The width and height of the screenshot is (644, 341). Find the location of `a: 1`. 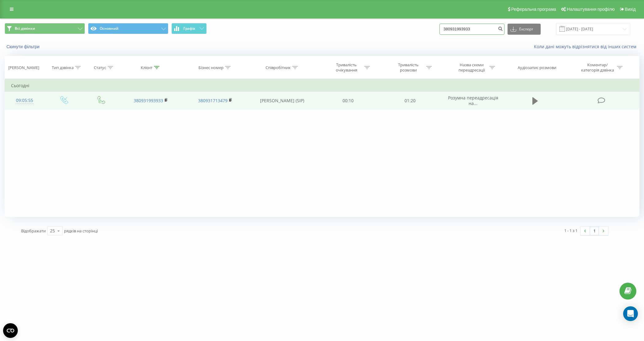

a: 1 is located at coordinates (595, 230).